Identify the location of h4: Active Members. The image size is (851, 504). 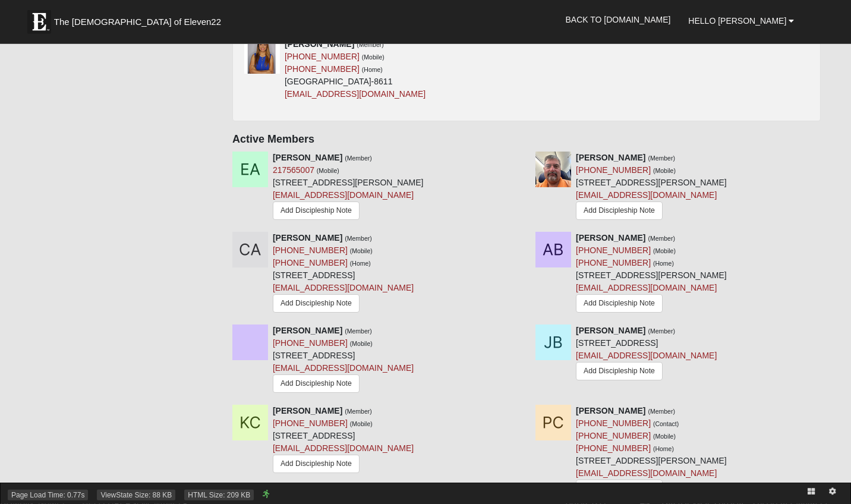
(526, 140).